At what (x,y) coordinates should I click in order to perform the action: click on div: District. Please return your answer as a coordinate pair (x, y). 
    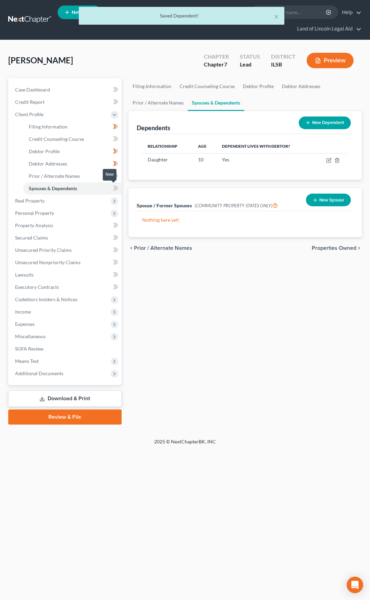
    Looking at the image, I should click on (283, 57).